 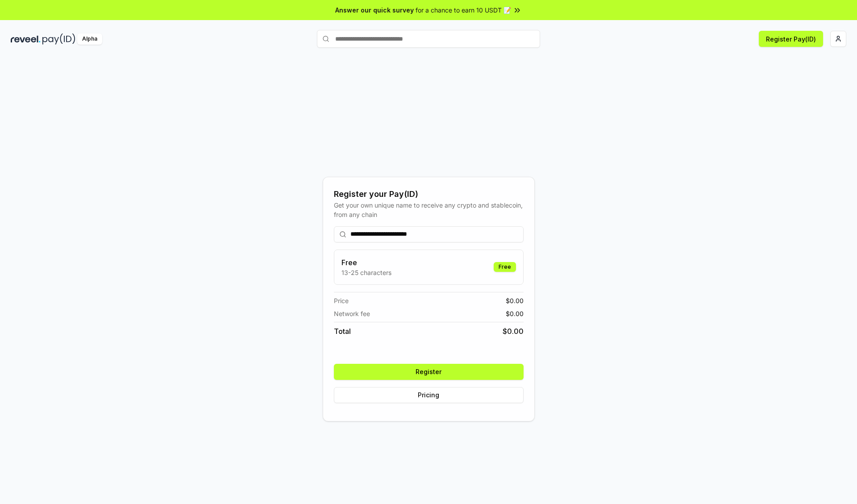 What do you see at coordinates (463, 10) in the screenshot?
I see `span: for a chance to earn 10 USDT 📝` at bounding box center [463, 10].